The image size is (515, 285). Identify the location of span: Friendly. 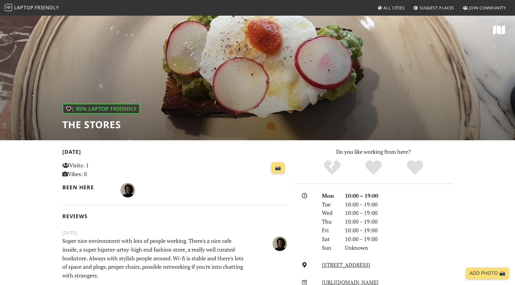
(47, 8).